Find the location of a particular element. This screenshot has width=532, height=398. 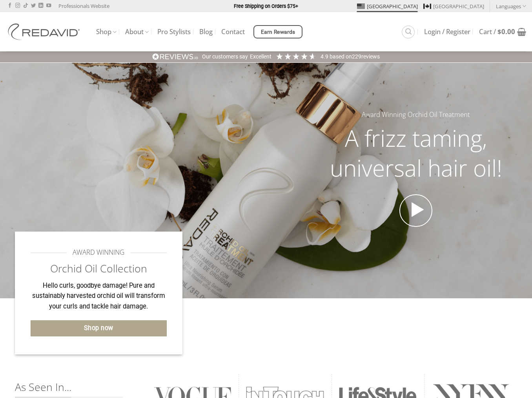

span: reviews is located at coordinates (370, 57).